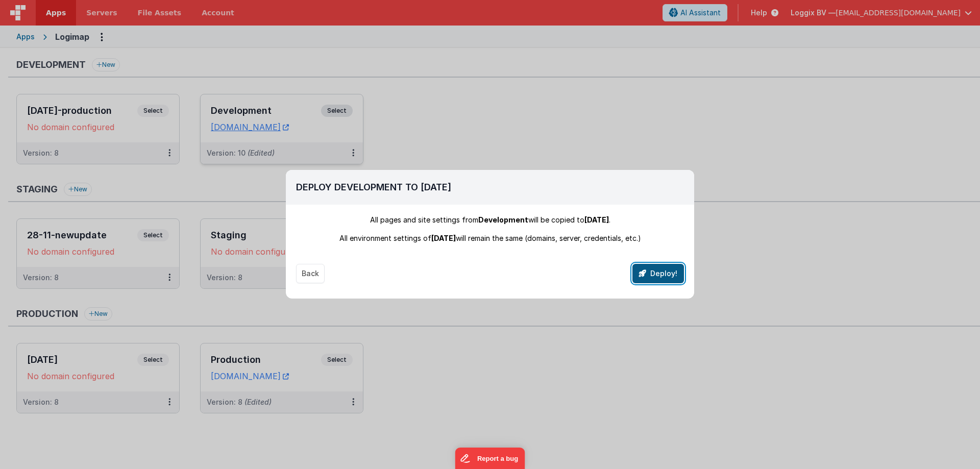  What do you see at coordinates (503, 219) in the screenshot?
I see `span: Development` at bounding box center [503, 219].